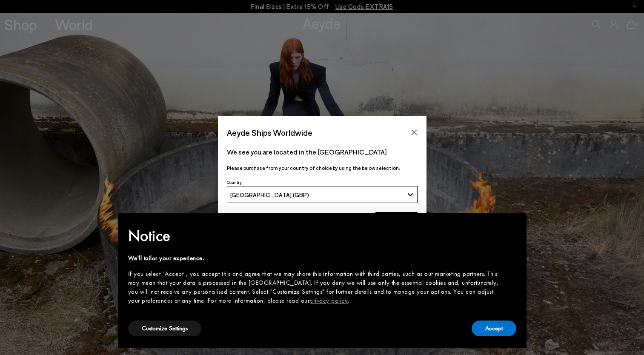  What do you see at coordinates (494, 328) in the screenshot?
I see `button: Accept` at bounding box center [494, 328].